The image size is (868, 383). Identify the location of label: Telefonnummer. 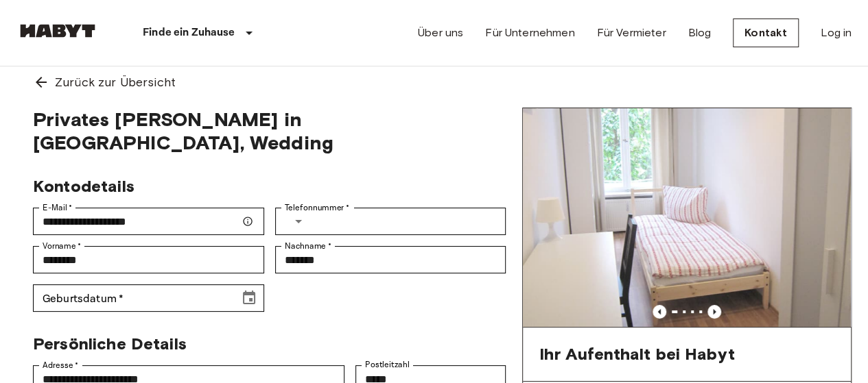
(317, 208).